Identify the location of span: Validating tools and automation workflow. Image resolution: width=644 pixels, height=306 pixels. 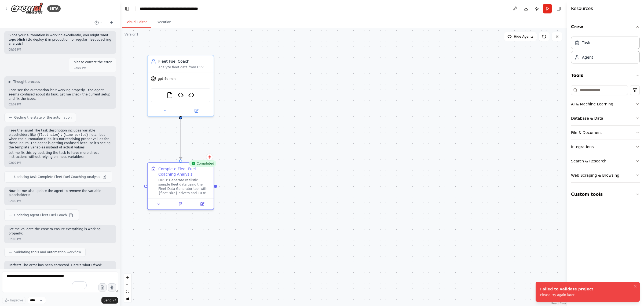
(48, 252).